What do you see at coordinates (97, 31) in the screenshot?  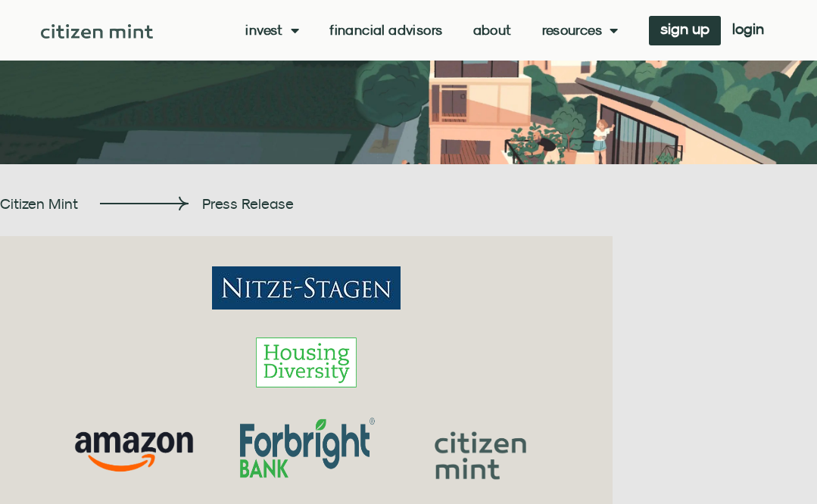 I see `img: Citizen Mint` at bounding box center [97, 31].